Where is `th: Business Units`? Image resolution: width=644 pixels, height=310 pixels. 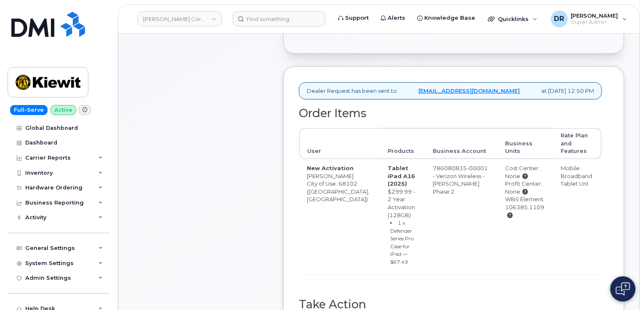
th: Business Units is located at coordinates (525, 143).